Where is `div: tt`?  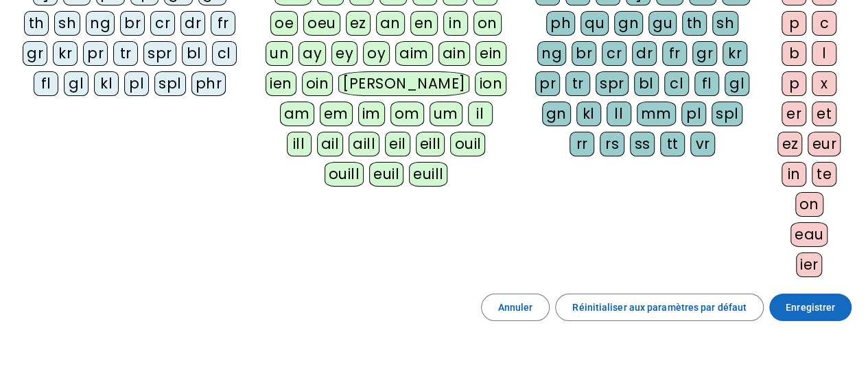 div: tt is located at coordinates (672, 144).